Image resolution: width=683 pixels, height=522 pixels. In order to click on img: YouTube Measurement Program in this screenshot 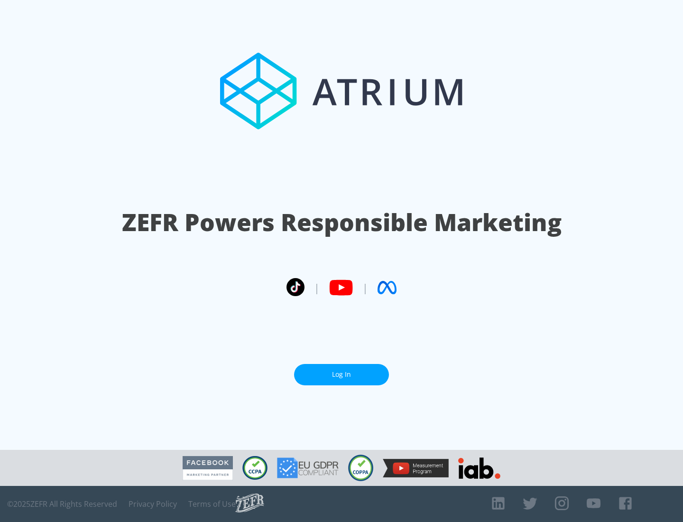, I will do `click(415, 468)`.